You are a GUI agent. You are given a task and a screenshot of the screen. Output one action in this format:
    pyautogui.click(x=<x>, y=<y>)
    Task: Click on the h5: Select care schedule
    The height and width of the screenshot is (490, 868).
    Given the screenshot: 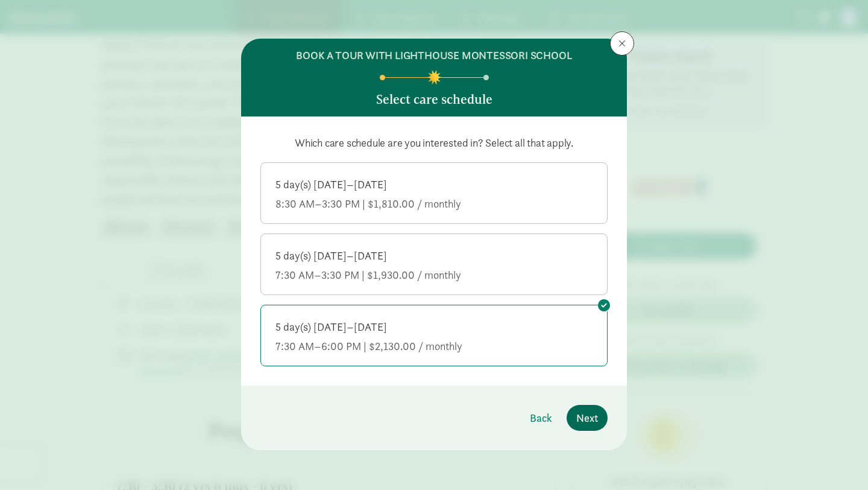 What is the action you would take?
    pyautogui.click(x=434, y=100)
    